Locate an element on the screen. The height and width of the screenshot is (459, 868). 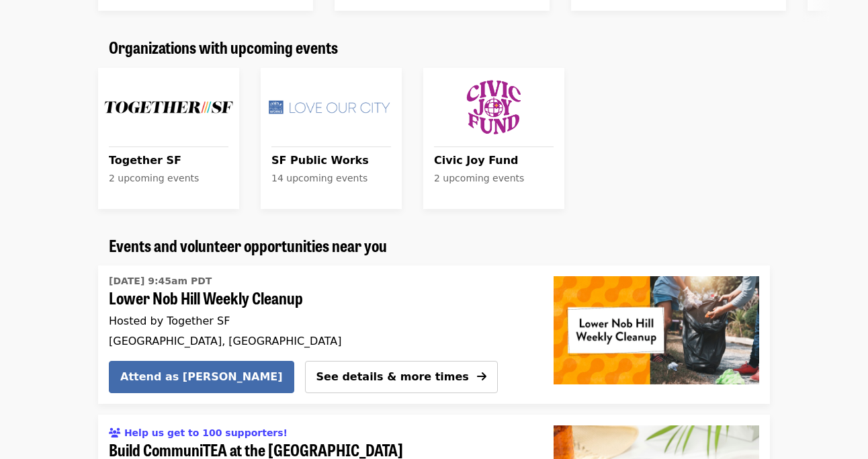
div: Organizations with upcoming events is located at coordinates (434, 47).